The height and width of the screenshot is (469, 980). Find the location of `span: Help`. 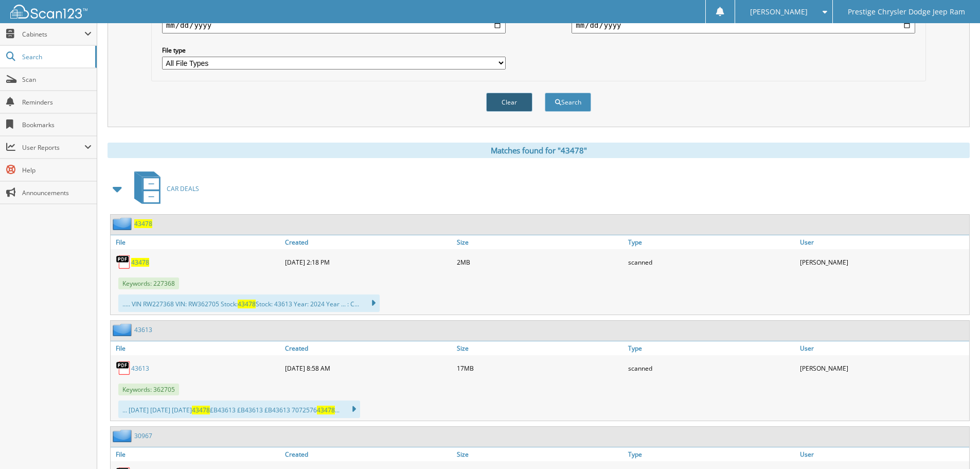

span: Help is located at coordinates (57, 170).